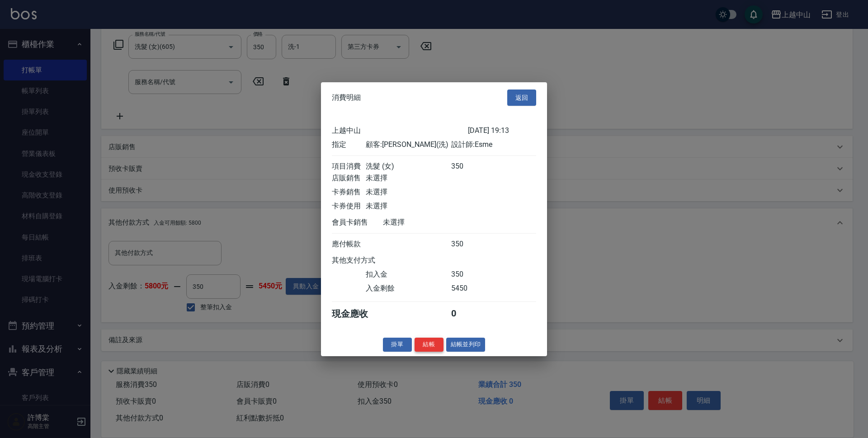 This screenshot has width=868, height=438. I want to click on div: 指定, so click(349, 144).